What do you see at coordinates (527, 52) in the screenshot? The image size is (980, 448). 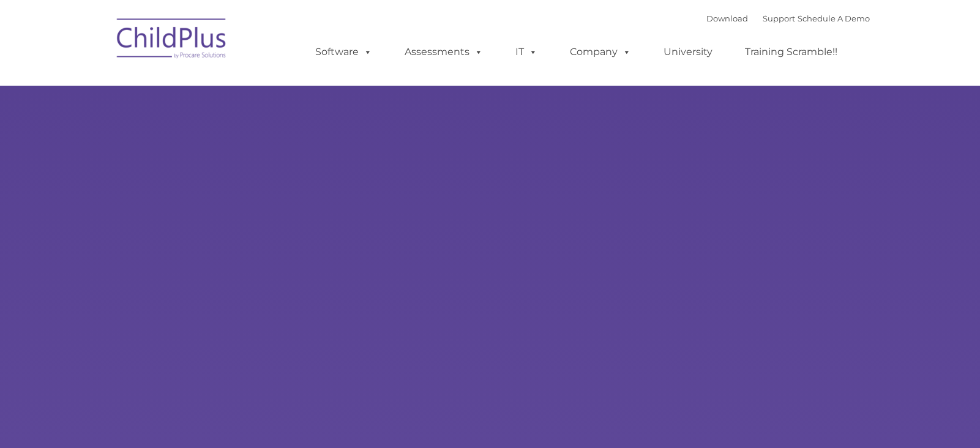 I see `a: IT` at bounding box center [527, 52].